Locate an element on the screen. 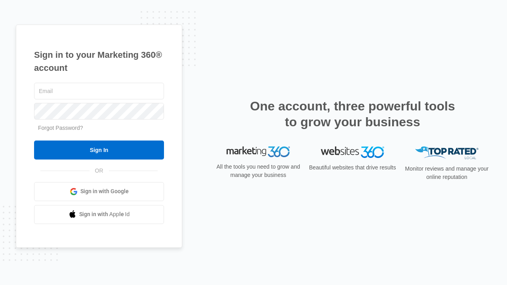 The image size is (507, 285). a: Forgot Password? is located at coordinates (61, 128).